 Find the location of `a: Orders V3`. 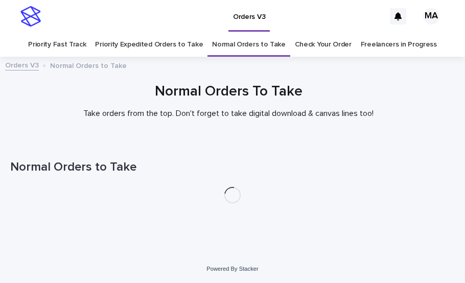

a: Orders V3 is located at coordinates (22, 64).